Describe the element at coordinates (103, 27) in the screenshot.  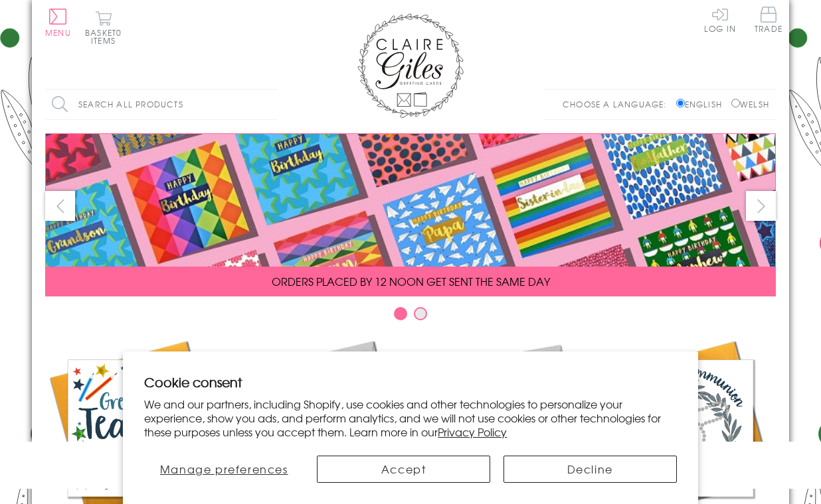
I see `button: Basket0 items` at that location.